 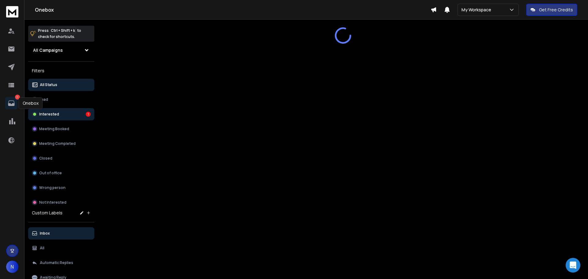 I want to click on a: 1, so click(x=11, y=103).